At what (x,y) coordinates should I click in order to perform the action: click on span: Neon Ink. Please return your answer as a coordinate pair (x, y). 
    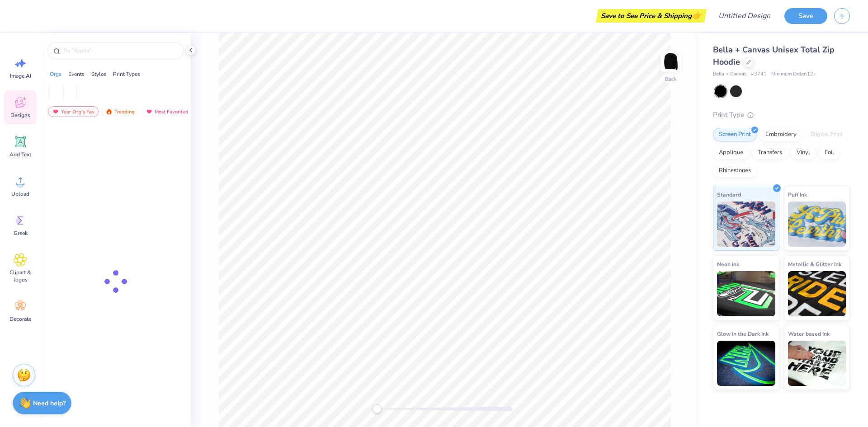
    Looking at the image, I should click on (727, 264).